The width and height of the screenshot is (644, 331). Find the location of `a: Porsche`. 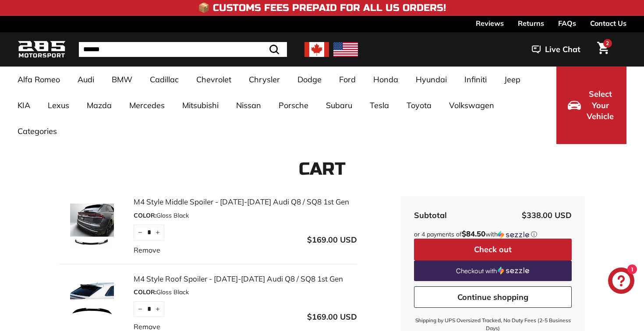

a: Porsche is located at coordinates (294, 105).